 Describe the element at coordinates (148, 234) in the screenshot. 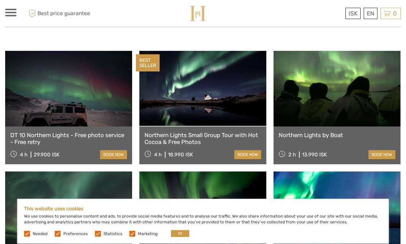

I see `label: Marketing` at that location.